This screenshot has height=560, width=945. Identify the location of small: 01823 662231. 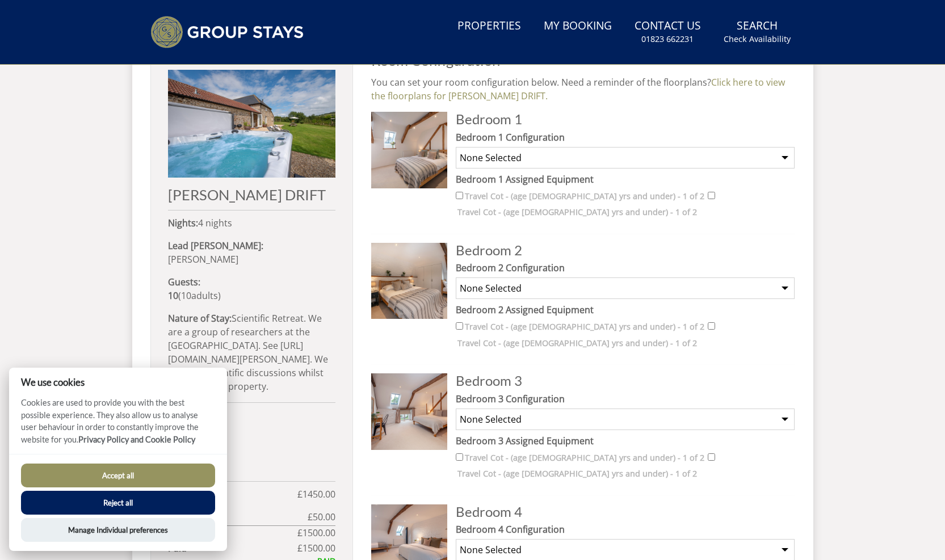
(668, 39).